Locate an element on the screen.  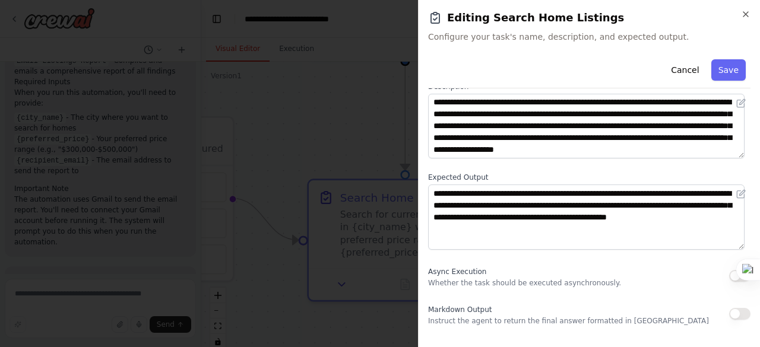
h2: Editing Search Home Listings is located at coordinates (589, 18).